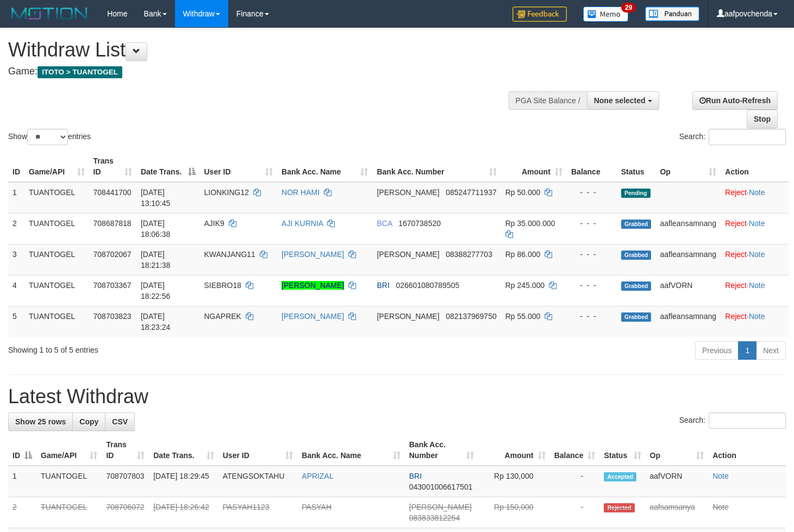  I want to click on td: 3, so click(16, 260).